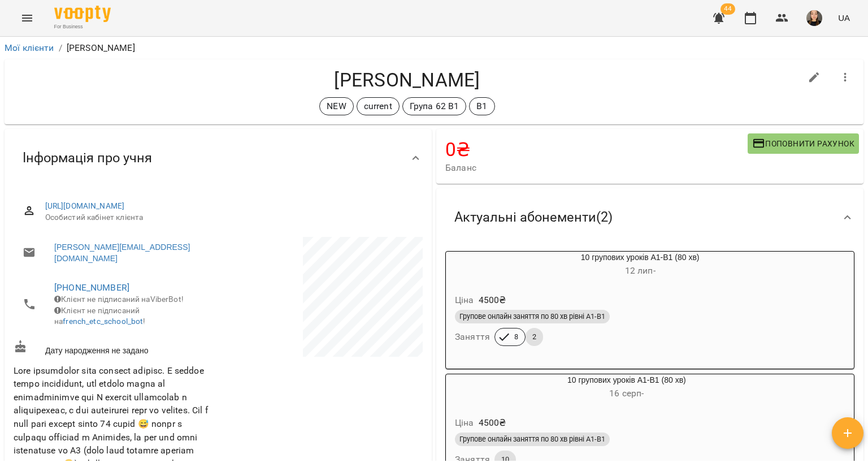  What do you see at coordinates (434, 48) in the screenshot?
I see `nav: breadcrumb` at bounding box center [434, 48].